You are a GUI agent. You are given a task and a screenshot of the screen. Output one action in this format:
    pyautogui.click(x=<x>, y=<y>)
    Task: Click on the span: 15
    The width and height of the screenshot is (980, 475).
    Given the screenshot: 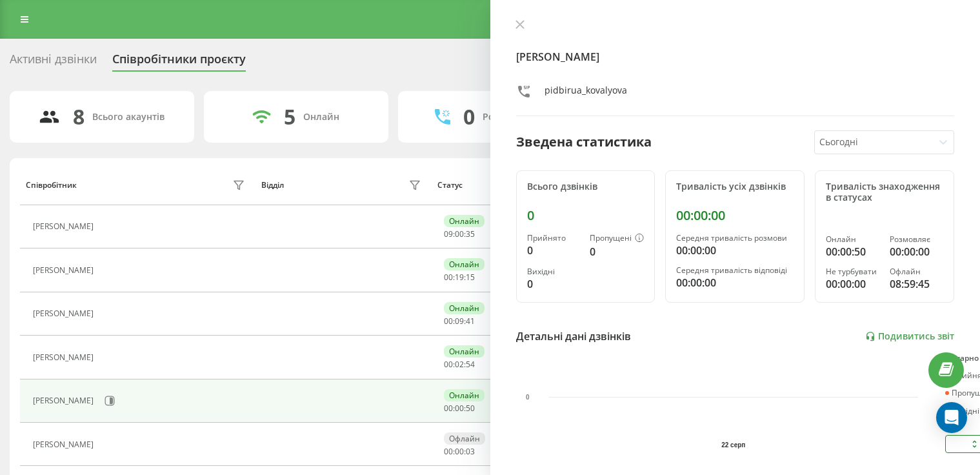 What is the action you would take?
    pyautogui.click(x=470, y=277)
    